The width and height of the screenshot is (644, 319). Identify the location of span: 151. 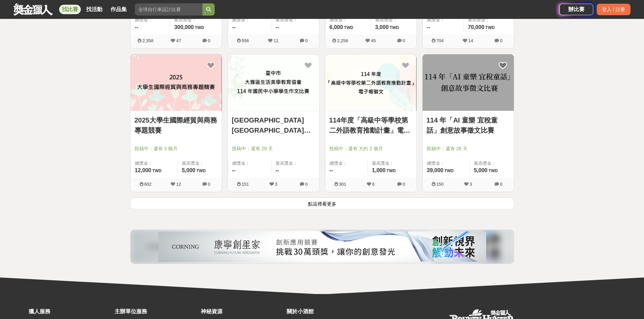
(245, 184).